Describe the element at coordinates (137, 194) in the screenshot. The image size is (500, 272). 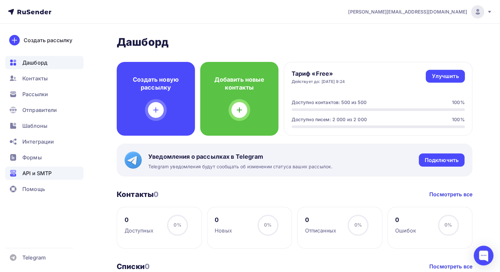
I see `h3: Контакты` at that location.